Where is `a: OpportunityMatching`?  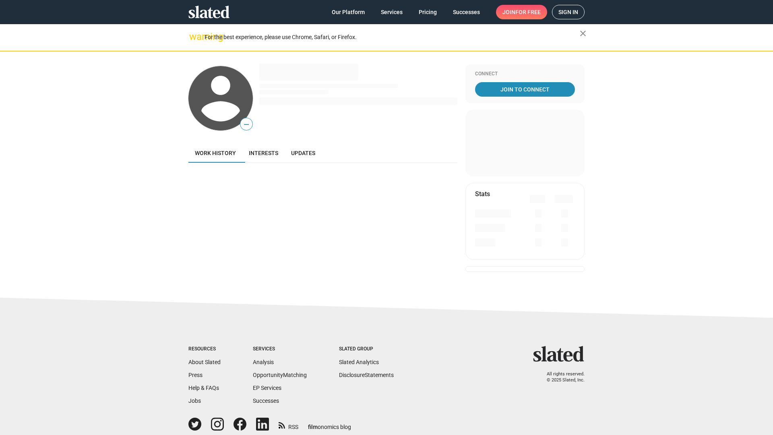 a: OpportunityMatching is located at coordinates (280, 375).